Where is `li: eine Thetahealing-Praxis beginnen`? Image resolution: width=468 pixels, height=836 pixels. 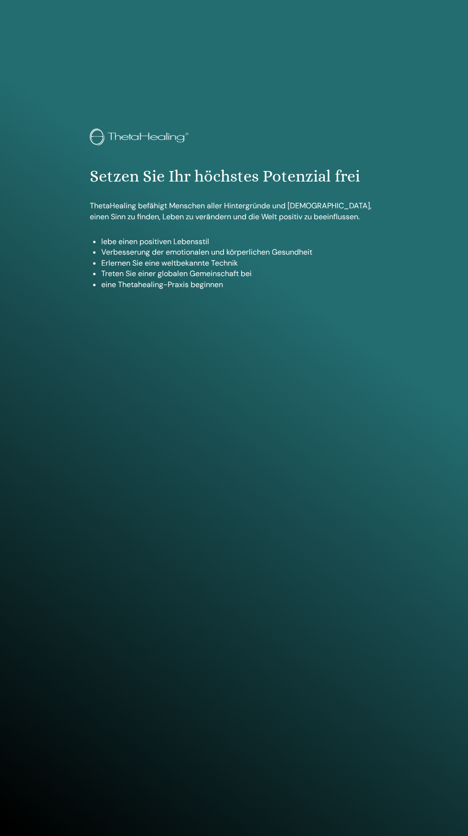
li: eine Thetahealing-Praxis beginnen is located at coordinates (239, 285).